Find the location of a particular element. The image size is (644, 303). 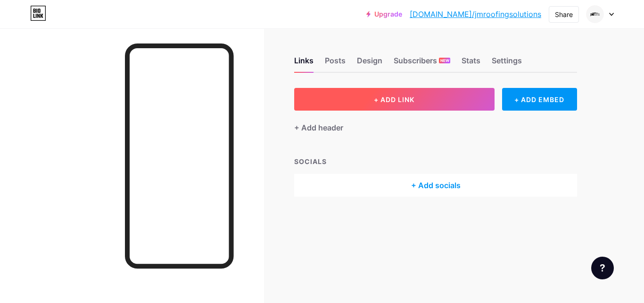

div: Stats is located at coordinates (471, 63).